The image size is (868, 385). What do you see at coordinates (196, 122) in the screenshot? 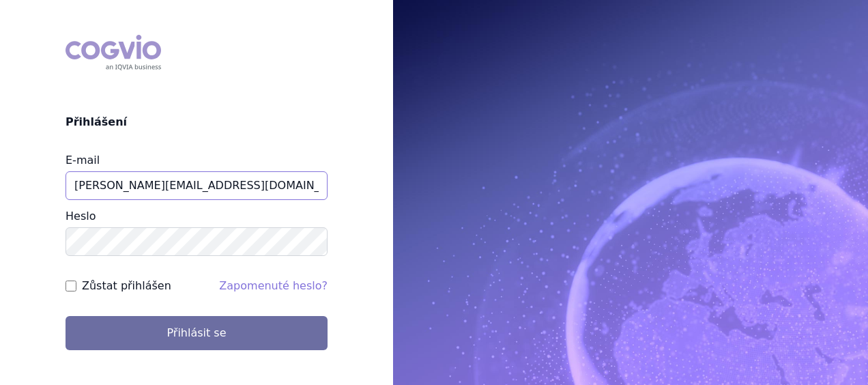
I see `h2: Přihlášení` at bounding box center [196, 122].